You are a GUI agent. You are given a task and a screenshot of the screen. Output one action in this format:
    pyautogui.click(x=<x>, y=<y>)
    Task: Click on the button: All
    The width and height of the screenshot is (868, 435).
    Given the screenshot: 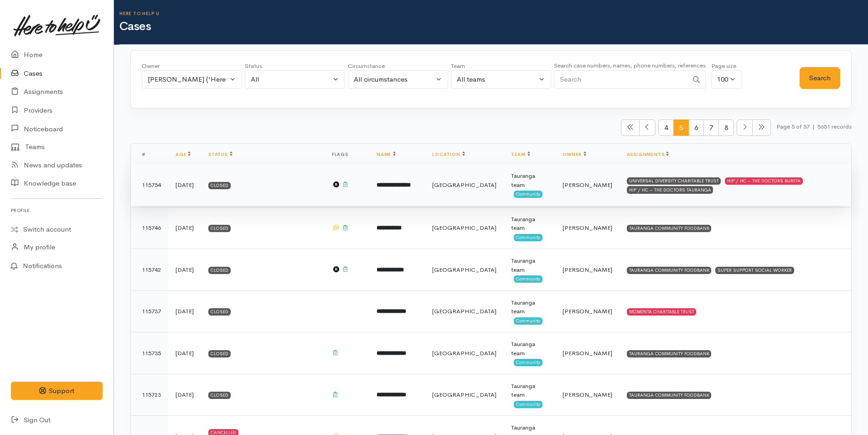 What is the action you would take?
    pyautogui.click(x=295, y=79)
    